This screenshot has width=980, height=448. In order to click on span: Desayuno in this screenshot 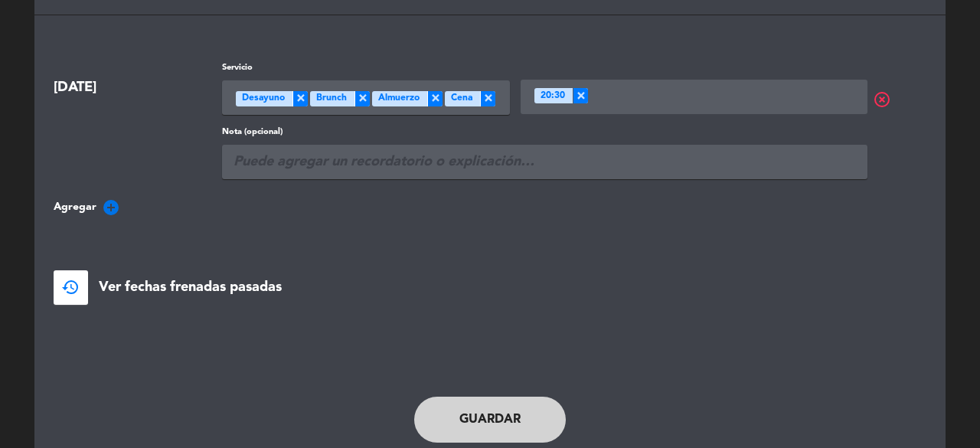, I will do `click(263, 99)`.